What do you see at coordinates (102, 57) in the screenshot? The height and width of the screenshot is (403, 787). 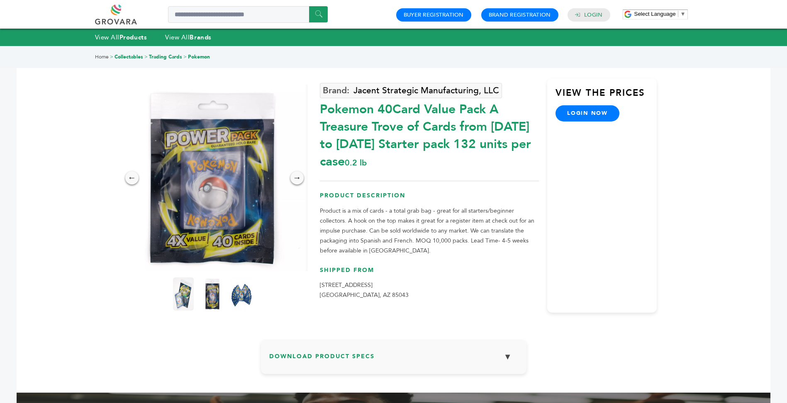 I see `a: Home` at bounding box center [102, 57].